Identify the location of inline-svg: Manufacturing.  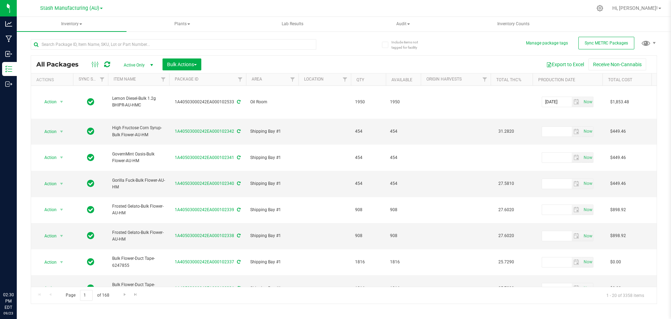
(9, 39).